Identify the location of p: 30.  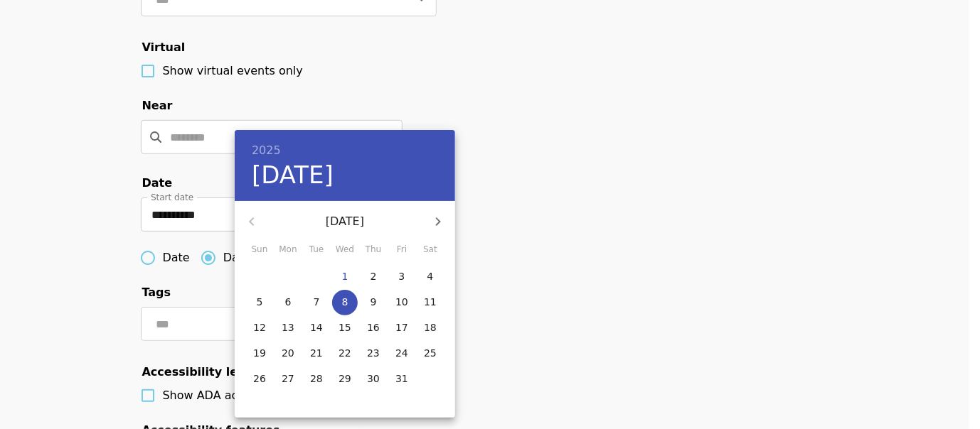
(373, 379).